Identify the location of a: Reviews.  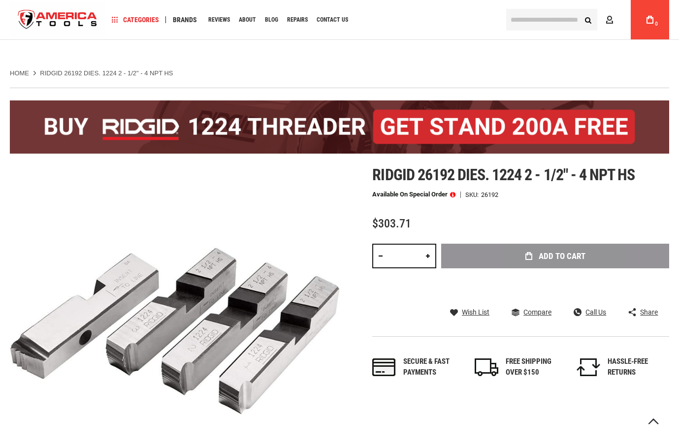
(219, 20).